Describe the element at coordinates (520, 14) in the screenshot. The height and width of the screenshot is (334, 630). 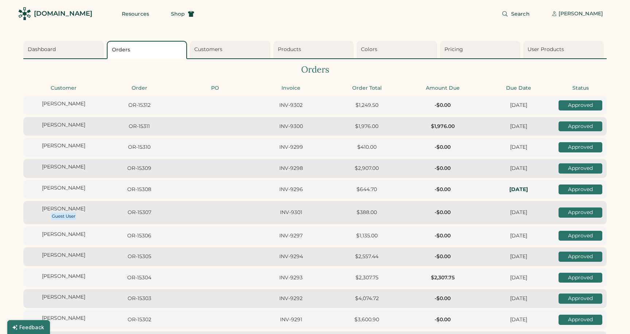
I see `span: Search` at that location.